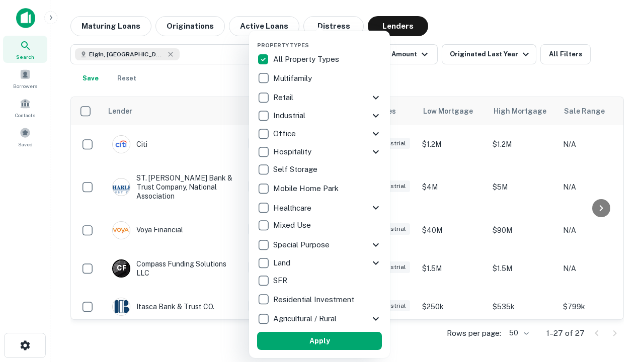  I want to click on p: Industrial, so click(290, 116).